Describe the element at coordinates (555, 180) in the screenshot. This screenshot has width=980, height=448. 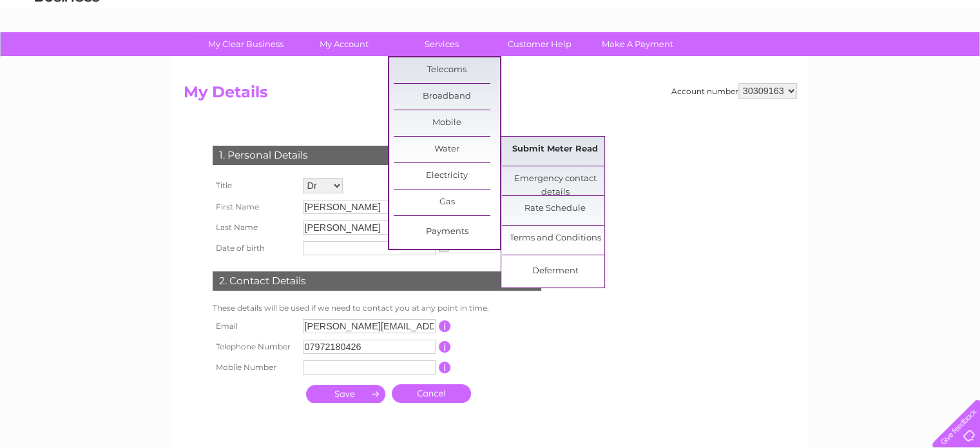
I see `a: Emergency contact details` at that location.